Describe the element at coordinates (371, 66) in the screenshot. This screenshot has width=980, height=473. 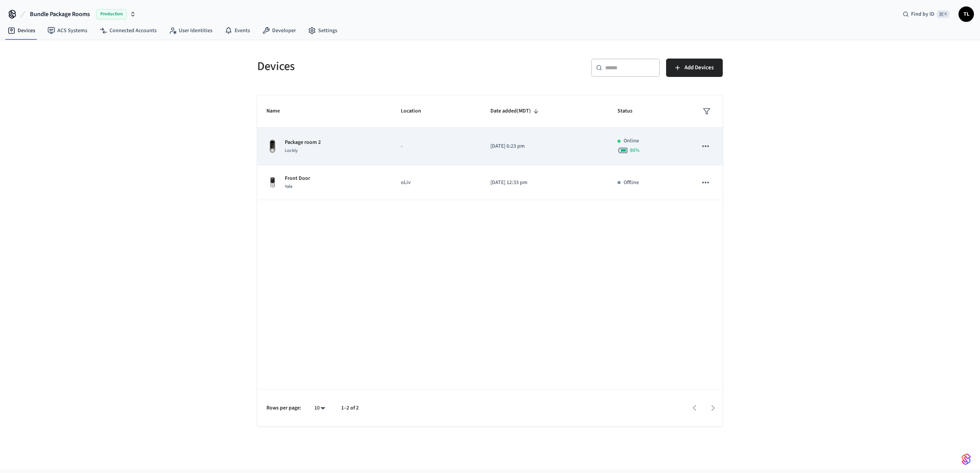
I see `h5: Devices` at that location.